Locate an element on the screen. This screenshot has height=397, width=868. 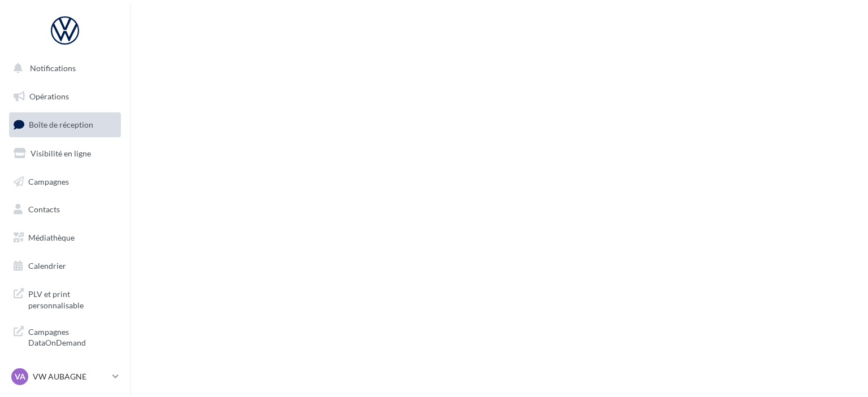
span: Campagnes is located at coordinates (49, 181).